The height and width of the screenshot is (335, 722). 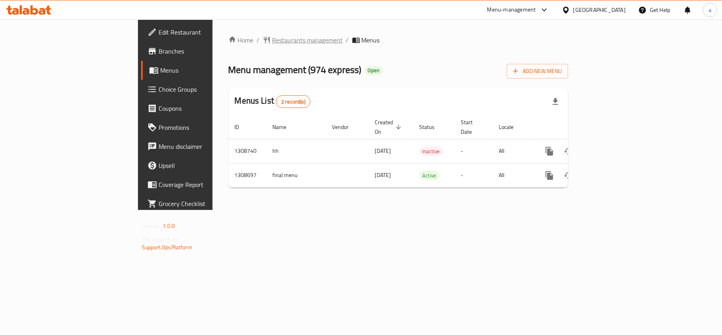 I want to click on div: Menu-management, so click(x=512, y=10).